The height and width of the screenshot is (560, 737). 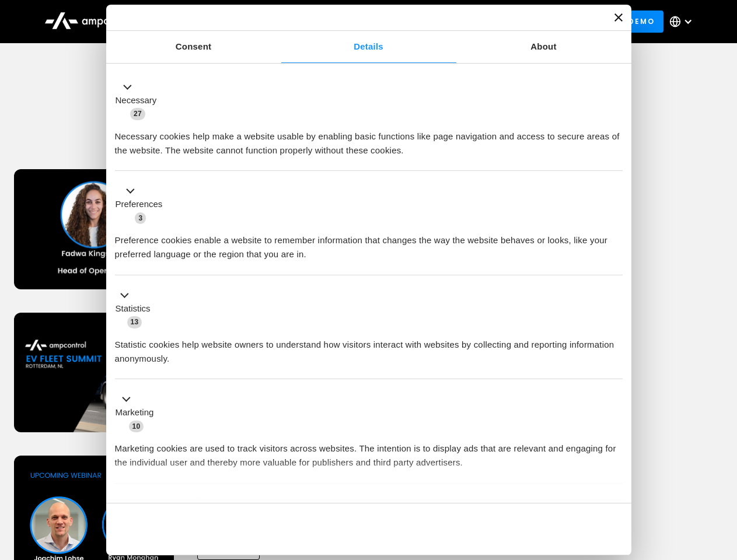 What do you see at coordinates (368, 132) in the screenshot?
I see `h1: Upcoming Webinars` at bounding box center [368, 132].